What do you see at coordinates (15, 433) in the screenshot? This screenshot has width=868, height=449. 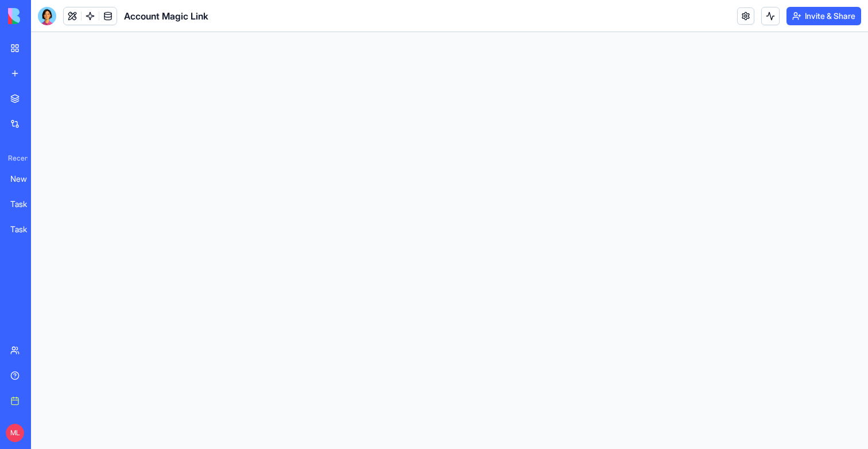 I see `span: ML` at bounding box center [15, 433].